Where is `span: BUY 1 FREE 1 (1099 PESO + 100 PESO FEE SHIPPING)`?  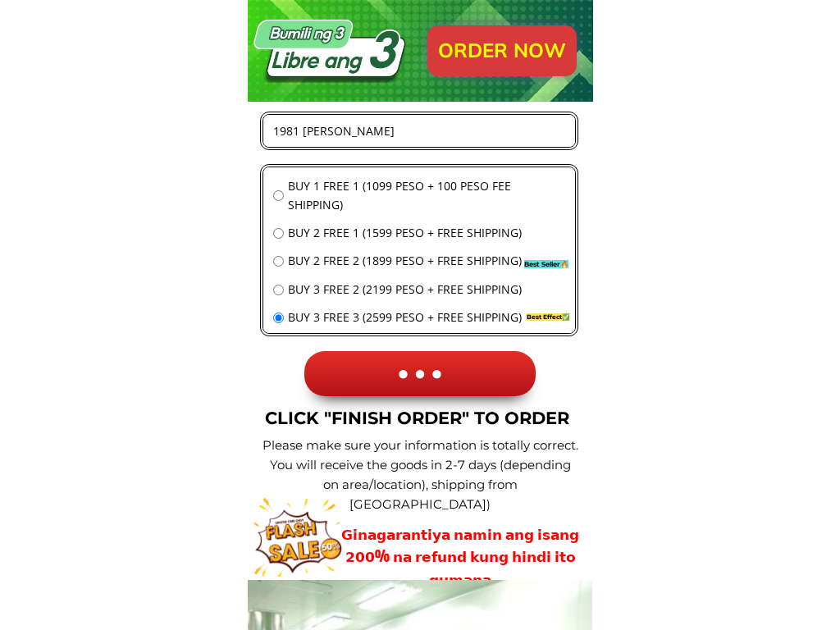 span: BUY 1 FREE 1 (1099 PESO + 100 PESO FEE SHIPPING) is located at coordinates (426, 195).